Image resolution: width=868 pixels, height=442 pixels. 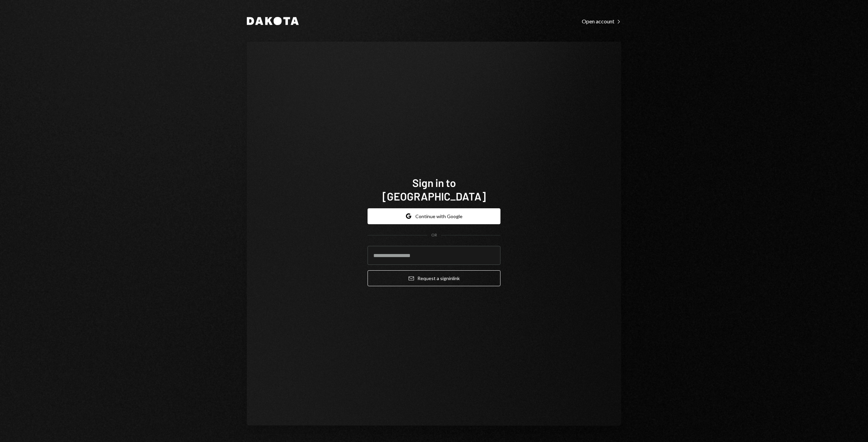 I want to click on button: Request a signinlink, so click(x=434, y=278).